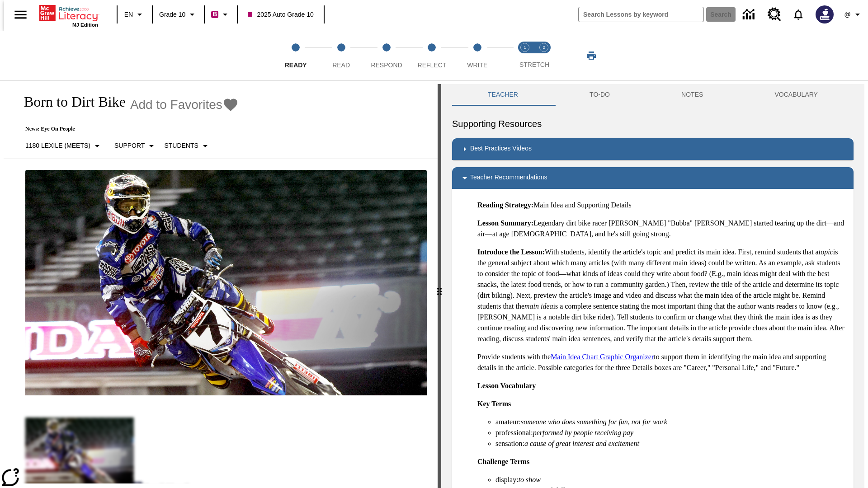 Image resolution: width=868 pixels, height=488 pixels. Describe the element at coordinates (506, 204) in the screenshot. I see `strong: Reading Strategy:` at that location.